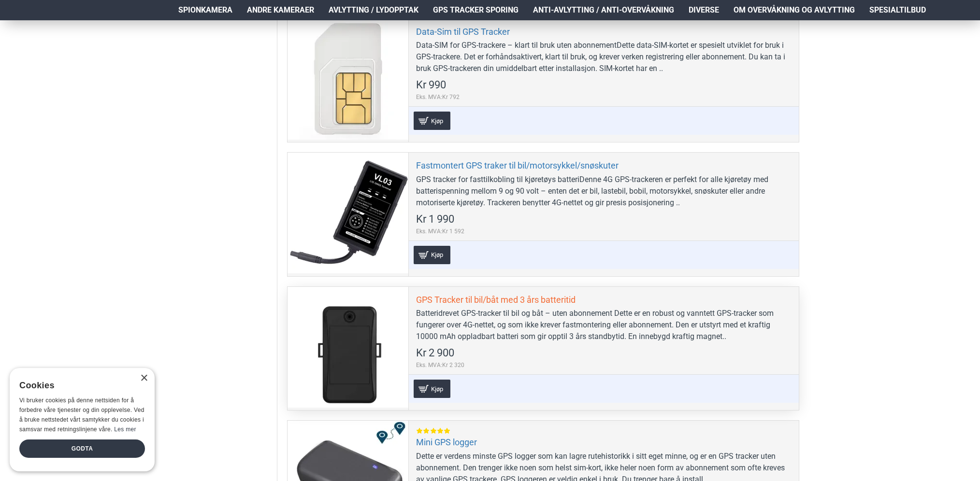 The width and height of the screenshot is (980, 481). Describe the element at coordinates (125, 429) in the screenshot. I see `a: Les mer, opens a new window` at that location.